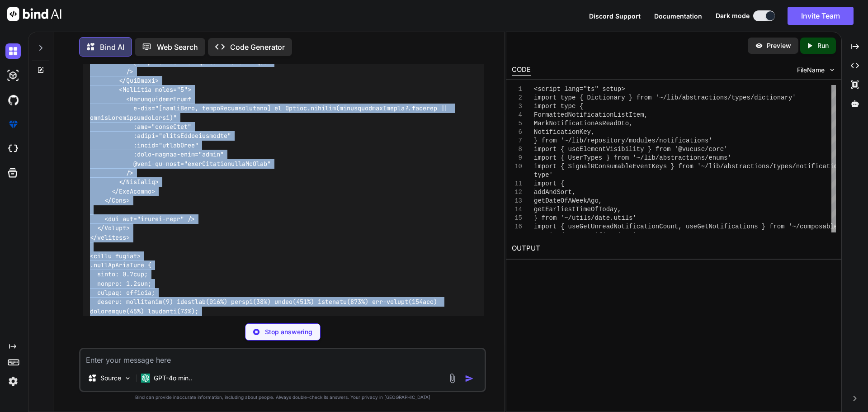 Image resolution: width=868 pixels, height=412 pixels. What do you see at coordinates (517, 226) in the screenshot?
I see `div: 16` at bounding box center [517, 226].